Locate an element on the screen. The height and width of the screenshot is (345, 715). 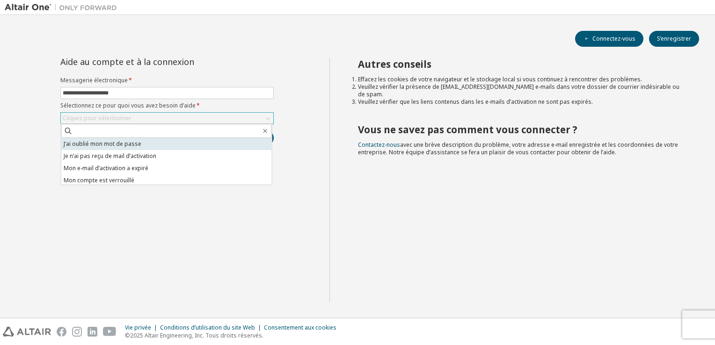
div: Vie privée is located at coordinates (142, 328).